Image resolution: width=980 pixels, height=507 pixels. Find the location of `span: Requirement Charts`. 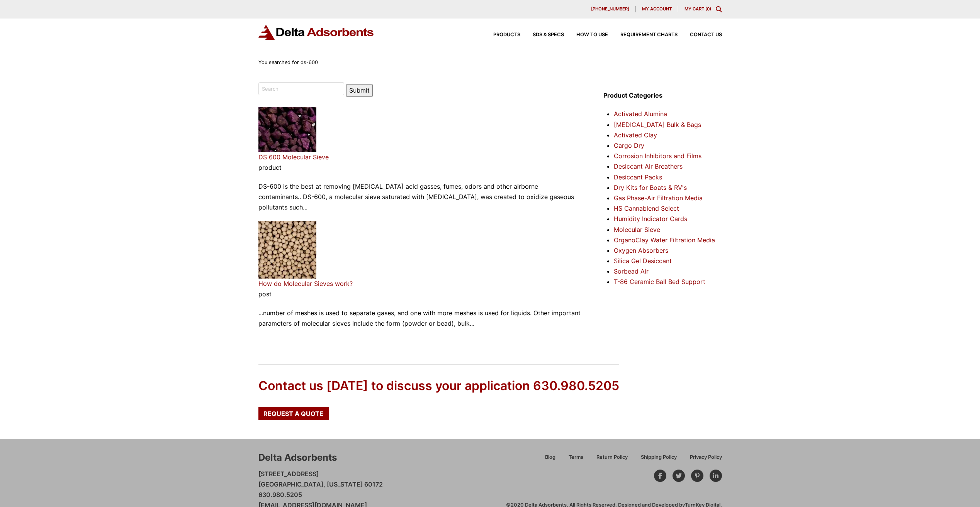

span: Requirement Charts is located at coordinates (649, 34).